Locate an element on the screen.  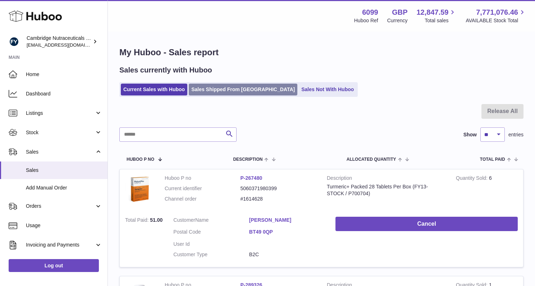
span: Add Manual Order is located at coordinates (64, 188).